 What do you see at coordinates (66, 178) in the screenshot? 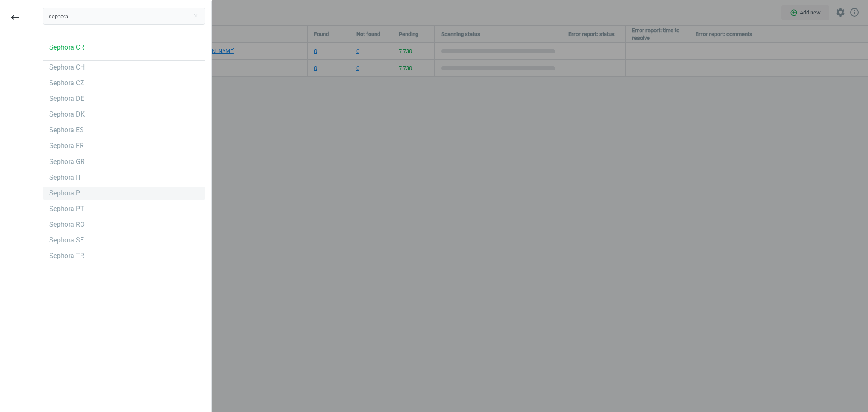
I see `div: Sephora IT` at bounding box center [66, 178].